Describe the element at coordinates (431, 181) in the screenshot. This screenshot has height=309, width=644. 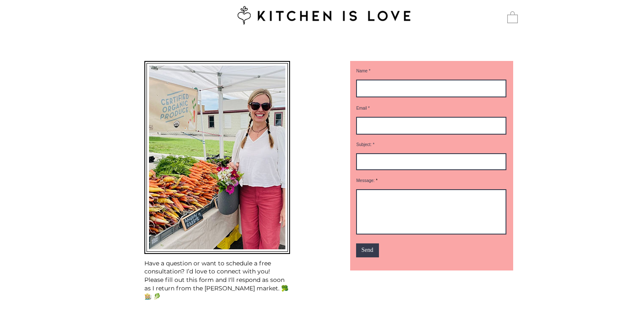
I see `label: Message:` at that location.